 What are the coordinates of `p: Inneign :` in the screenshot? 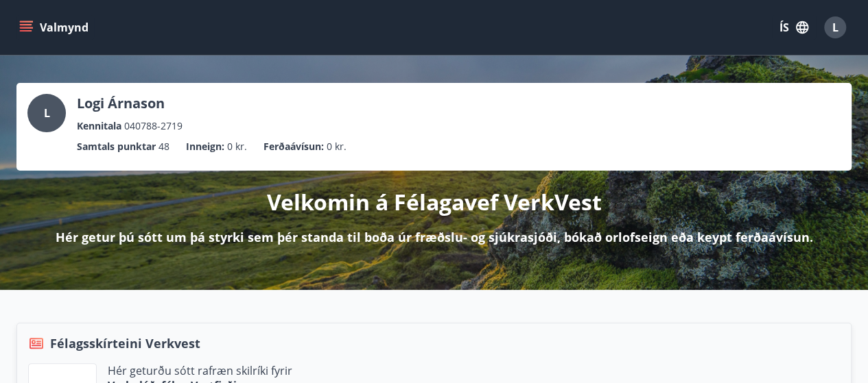 It's located at (205, 147).